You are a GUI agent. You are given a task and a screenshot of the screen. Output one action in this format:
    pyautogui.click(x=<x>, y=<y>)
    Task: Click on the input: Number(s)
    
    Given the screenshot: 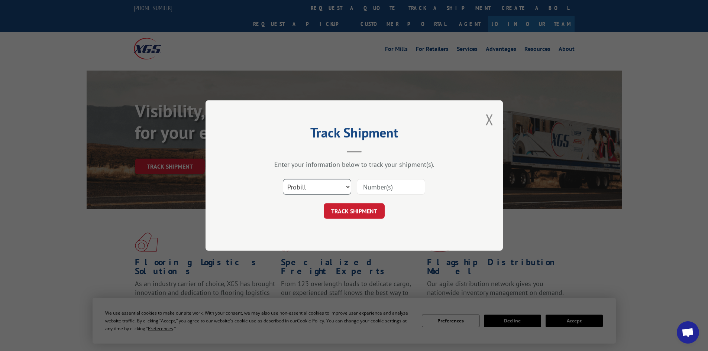 What is the action you would take?
    pyautogui.click(x=391, y=187)
    